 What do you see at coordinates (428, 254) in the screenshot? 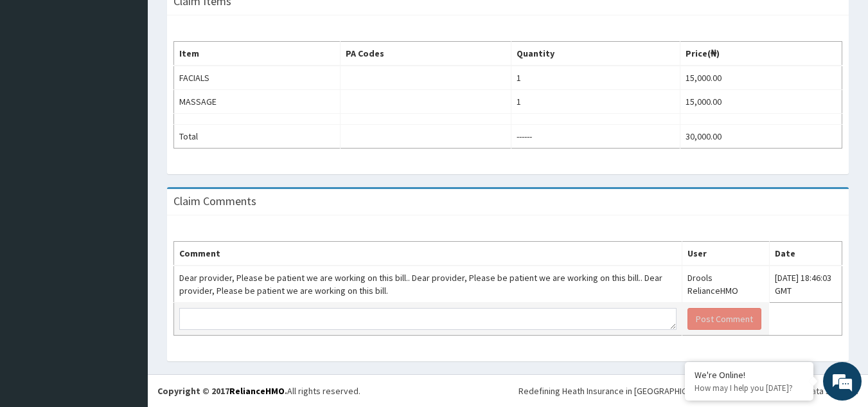
I see `th: Comment` at bounding box center [428, 254].